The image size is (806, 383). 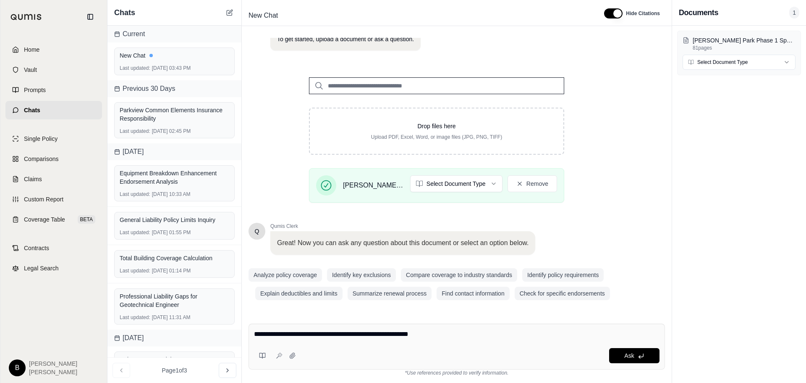 I want to click on button: Check for specific endorsements, so click(x=562, y=293).